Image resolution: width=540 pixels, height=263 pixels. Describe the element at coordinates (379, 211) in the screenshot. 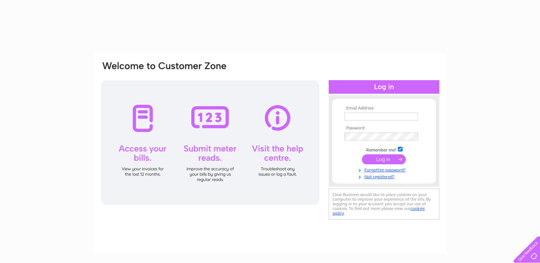

I see `a: cookies policy` at that location.